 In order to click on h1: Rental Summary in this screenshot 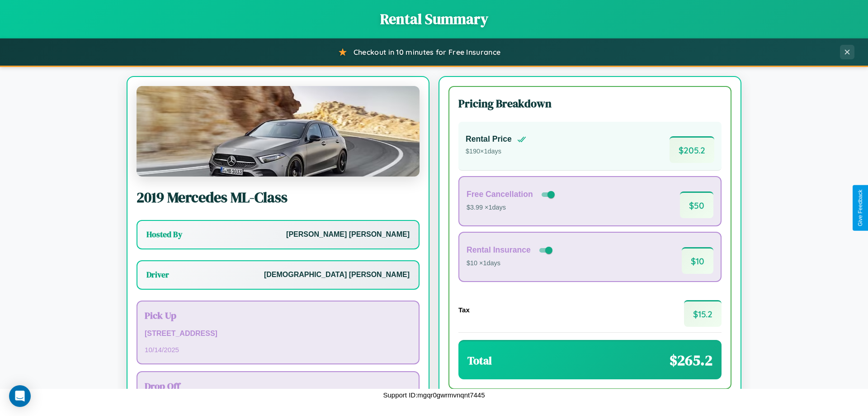, I will do `click(434, 19)`.